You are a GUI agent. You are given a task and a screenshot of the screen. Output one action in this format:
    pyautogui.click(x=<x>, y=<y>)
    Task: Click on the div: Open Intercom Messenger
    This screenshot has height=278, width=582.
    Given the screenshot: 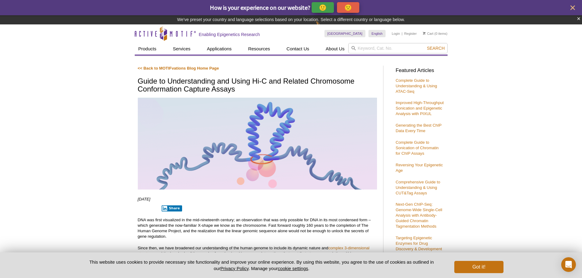 What is the action you would take?
    pyautogui.click(x=568, y=265)
    